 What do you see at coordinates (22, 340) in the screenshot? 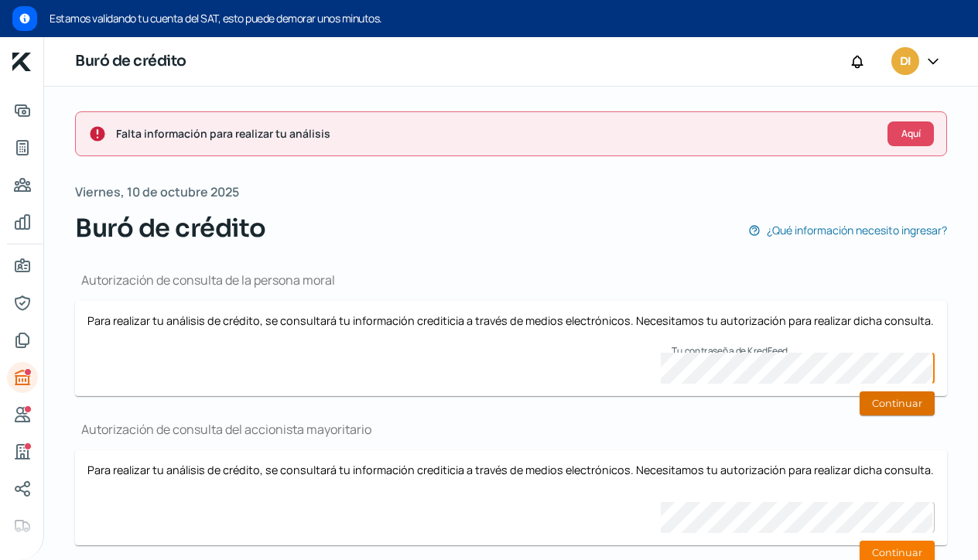
I see `a: Documentos` at bounding box center [22, 340].